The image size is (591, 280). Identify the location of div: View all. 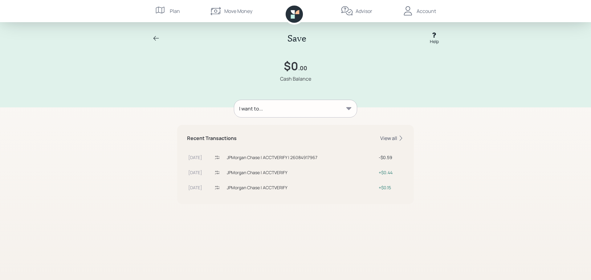
(392, 138).